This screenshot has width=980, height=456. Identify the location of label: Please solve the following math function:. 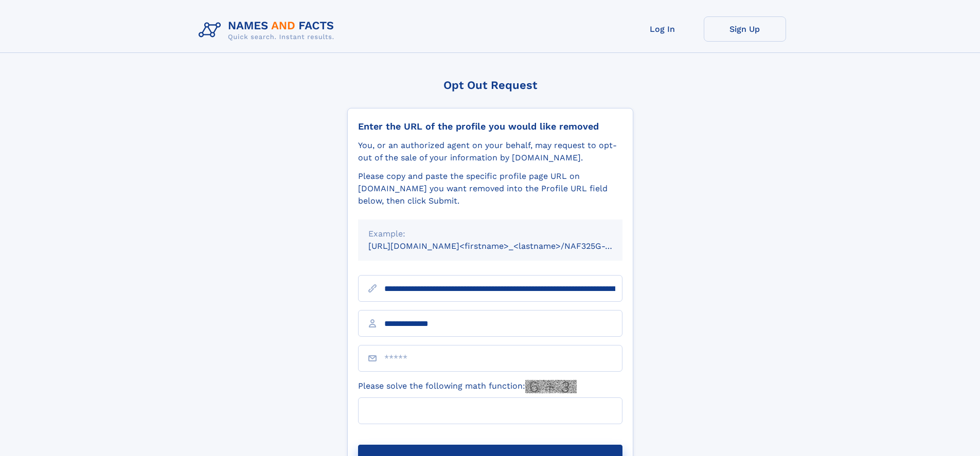
(467, 387).